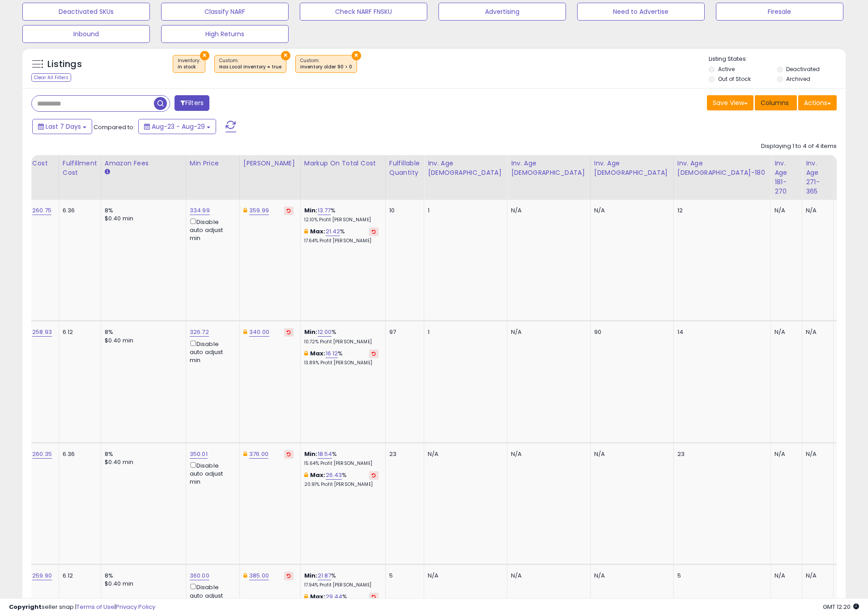  What do you see at coordinates (502, 11) in the screenshot?
I see `button: Advertising` at bounding box center [502, 11].